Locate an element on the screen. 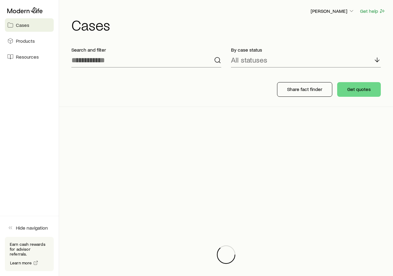 This screenshot has height=276, width=393. a: Resources is located at coordinates (29, 57).